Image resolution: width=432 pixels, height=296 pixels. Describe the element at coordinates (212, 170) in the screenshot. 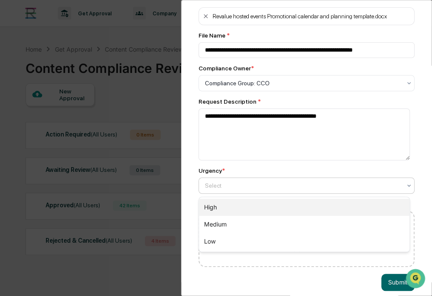

I see `div: Urgency` at that location.